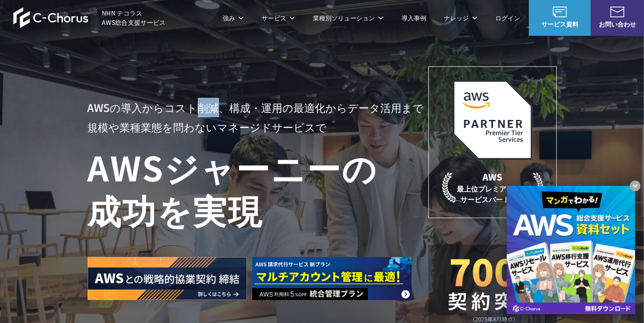 The image size is (644, 323). Describe the element at coordinates (493, 290) in the screenshot. I see `img: 契約件数` at that location.